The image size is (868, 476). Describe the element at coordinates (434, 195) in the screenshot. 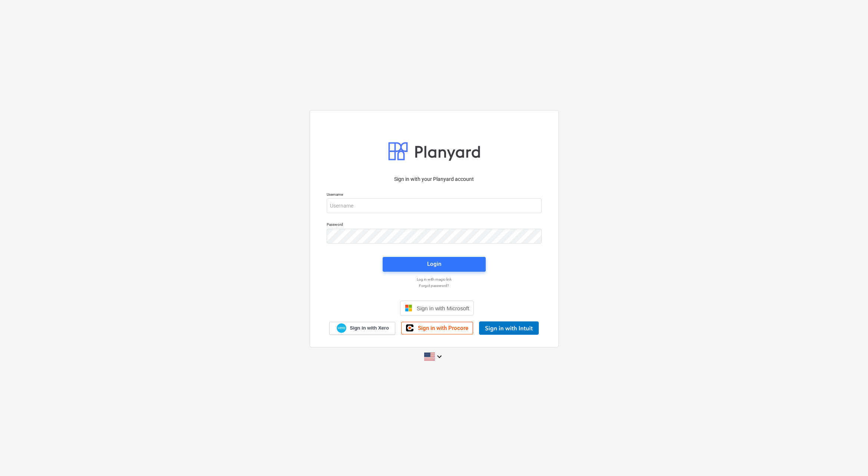

I see `p: Username` at that location.